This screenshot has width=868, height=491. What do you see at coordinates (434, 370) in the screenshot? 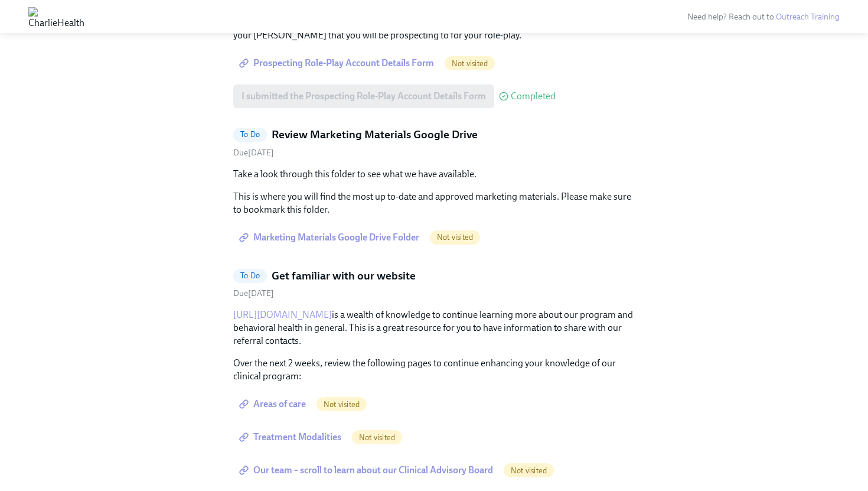
I see `p: Over the next 2 weeks, review the following pages to continue enhancing your knowledge of our cli...` at bounding box center [434, 370].